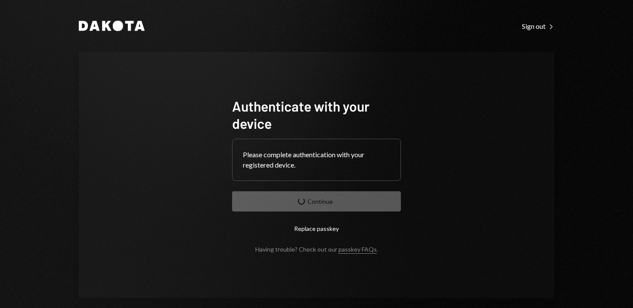  Describe the element at coordinates (316, 249) in the screenshot. I see `div: Having trouble? Check out our .` at that location.